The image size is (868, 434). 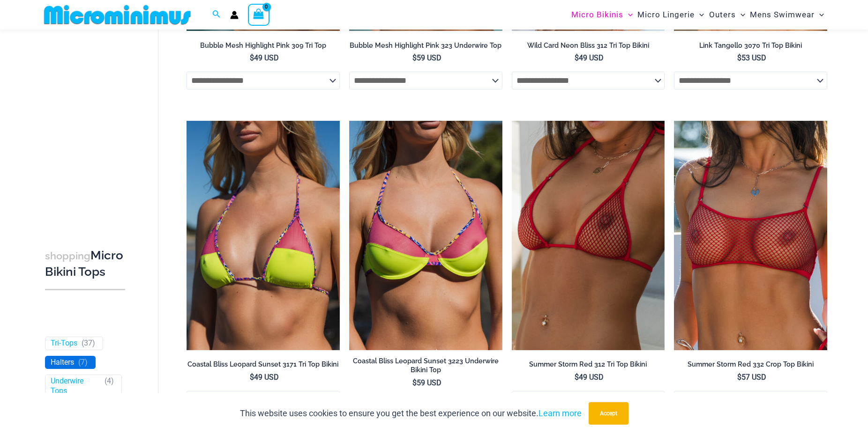 What do you see at coordinates (426, 47) in the screenshot?
I see `a: Bubble Mesh Highlight Pink 323 Underwire Top` at bounding box center [426, 47].